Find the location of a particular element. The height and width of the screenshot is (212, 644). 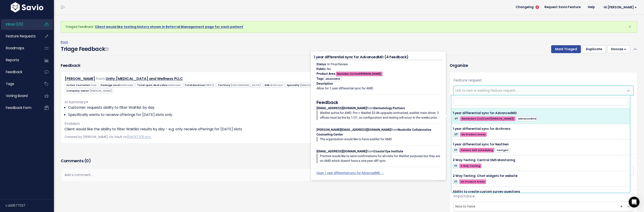

strong: Tags is located at coordinates (320, 78).